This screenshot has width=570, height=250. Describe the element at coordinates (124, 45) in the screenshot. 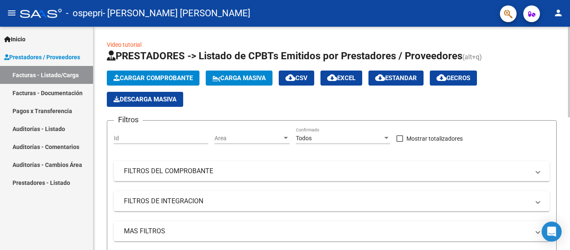

I see `a: Video tutorial` at that location.